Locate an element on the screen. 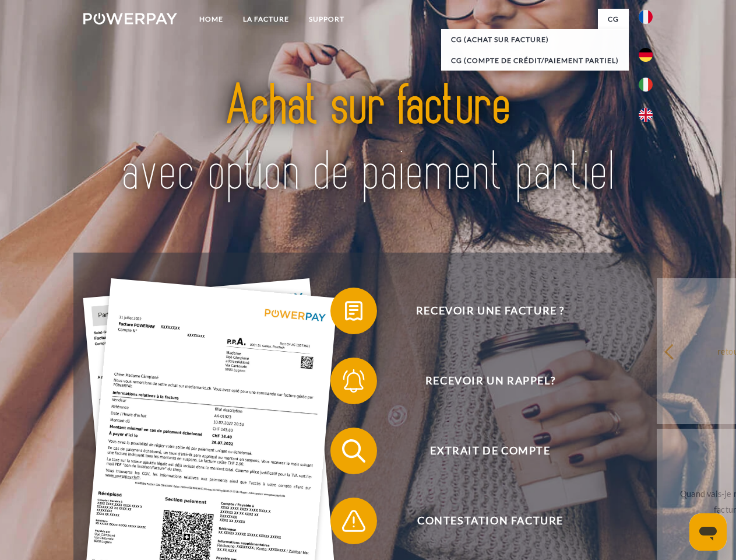 Image resolution: width=736 pixels, height=560 pixels. img: qb_warning.svg is located at coordinates (354, 521).